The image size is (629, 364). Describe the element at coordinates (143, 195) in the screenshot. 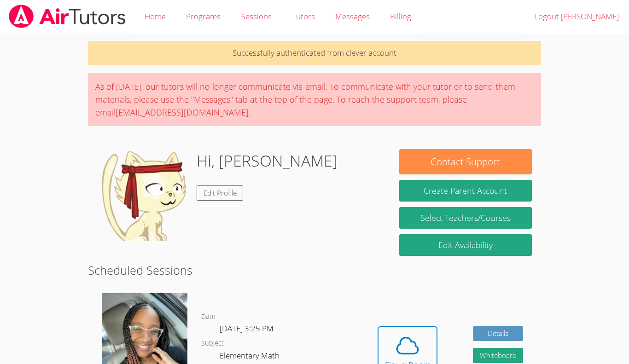

I see `img: default.png` at that location.